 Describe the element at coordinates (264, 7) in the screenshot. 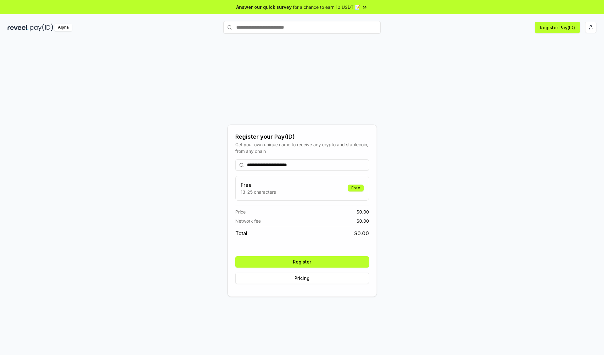

I see `span: Answer our quick survey` at that location.